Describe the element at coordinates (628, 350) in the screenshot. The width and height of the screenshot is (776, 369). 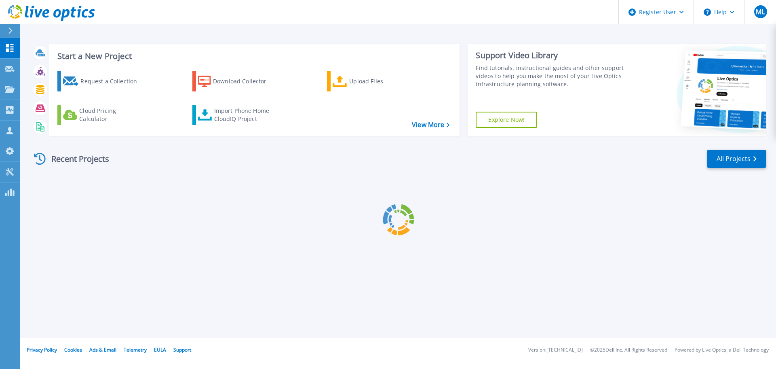
I see `li: © 2025 Dell Inc. All Rights Reserved` at that location.